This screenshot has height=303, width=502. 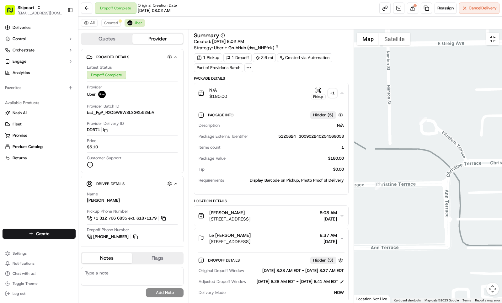 I want to click on span: Delivery Mode, so click(x=212, y=293).